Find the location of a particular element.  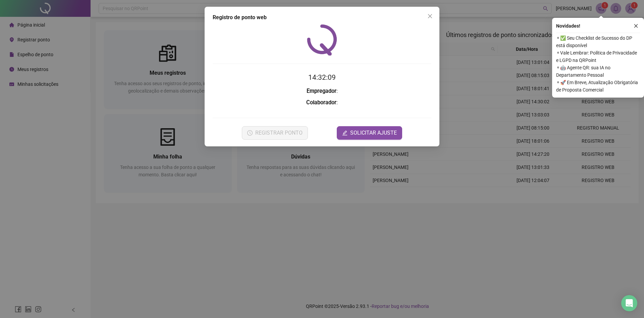

div: Registro de ponto web is located at coordinates (322, 18).